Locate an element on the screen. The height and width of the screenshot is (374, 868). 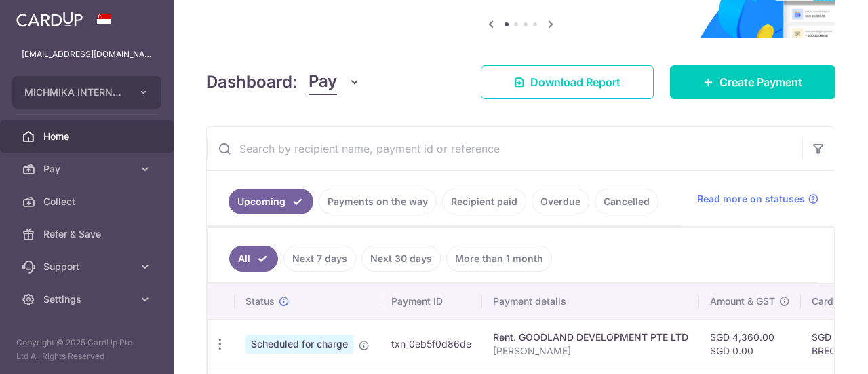
a: Upcoming is located at coordinates (270, 202).